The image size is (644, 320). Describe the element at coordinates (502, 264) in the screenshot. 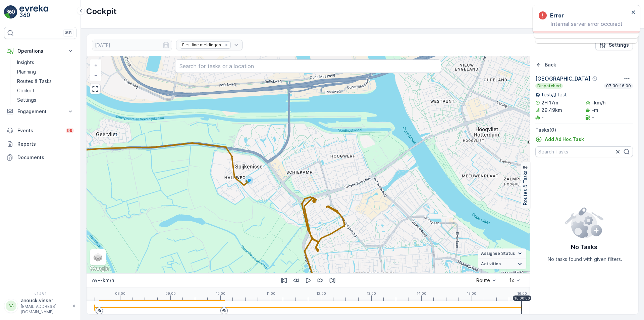

I see `summary: Activities` at that location.